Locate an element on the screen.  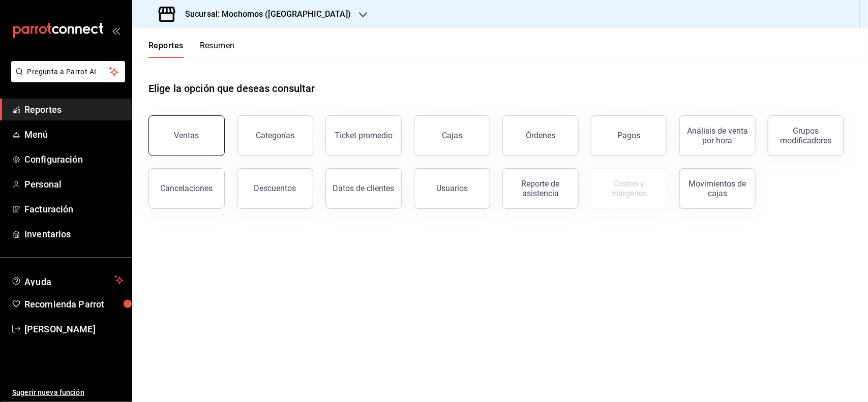
button: Contrata inventarios para ver este reporte is located at coordinates (629, 189).